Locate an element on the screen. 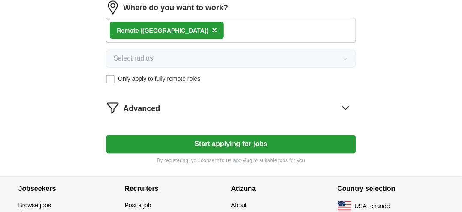 This screenshot has width=462, height=212. span: Only apply to fully remote roles is located at coordinates (159, 79).